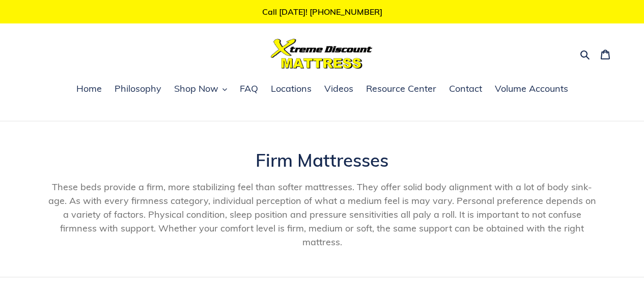  Describe the element at coordinates (138, 89) in the screenshot. I see `span: Philosophy` at that location.